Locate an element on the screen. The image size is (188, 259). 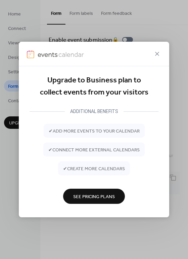
div: Upgrade to Business plan to collect events from your visitors is located at coordinates (94, 86).